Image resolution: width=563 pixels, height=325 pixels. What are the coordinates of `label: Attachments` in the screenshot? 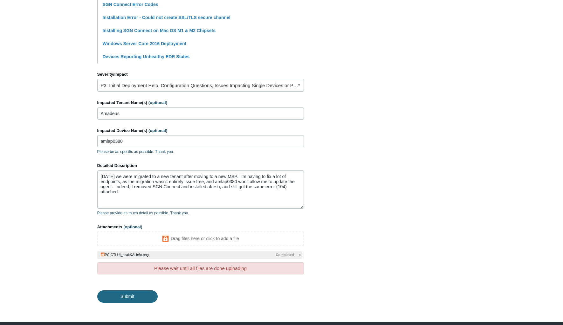 It's located at (200, 227).